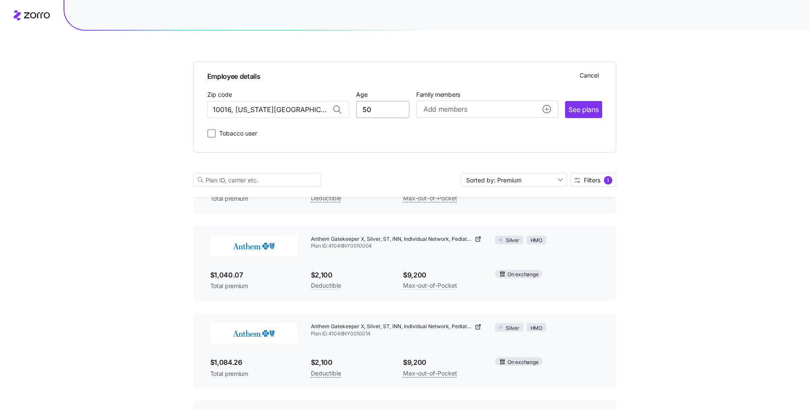 This screenshot has width=809, height=410. What do you see at coordinates (592, 180) in the screenshot?
I see `span: Filters` at bounding box center [592, 180].